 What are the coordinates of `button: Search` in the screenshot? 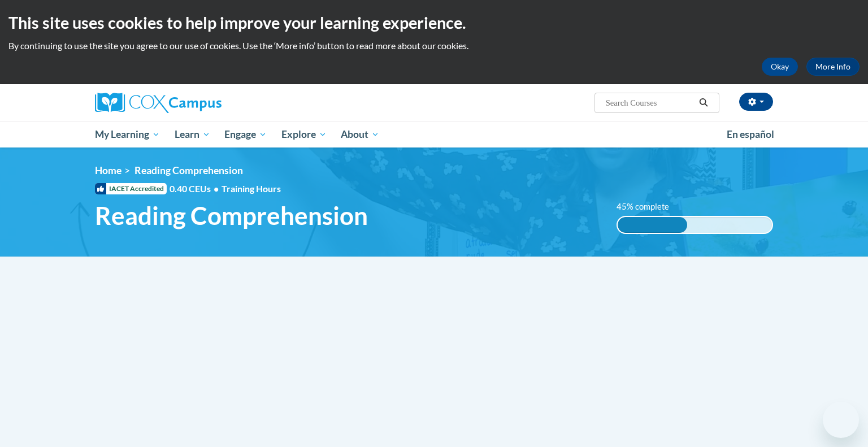 It's located at (704, 103).